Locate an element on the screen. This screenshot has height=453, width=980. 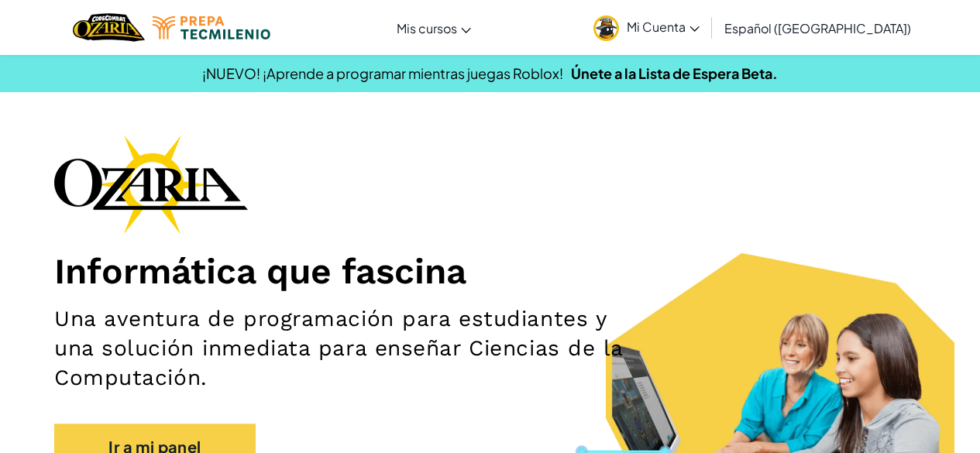
img: Ozaria branding logo is located at coordinates (151, 184).